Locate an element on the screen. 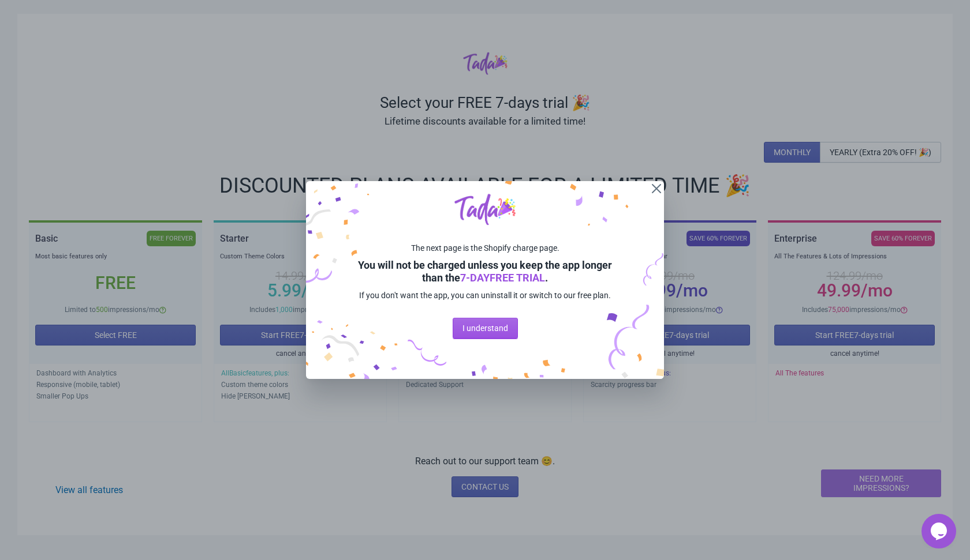  span: I understand is located at coordinates (485, 328).